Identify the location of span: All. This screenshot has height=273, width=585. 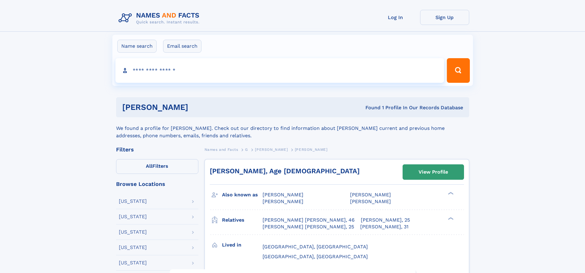
(149, 166).